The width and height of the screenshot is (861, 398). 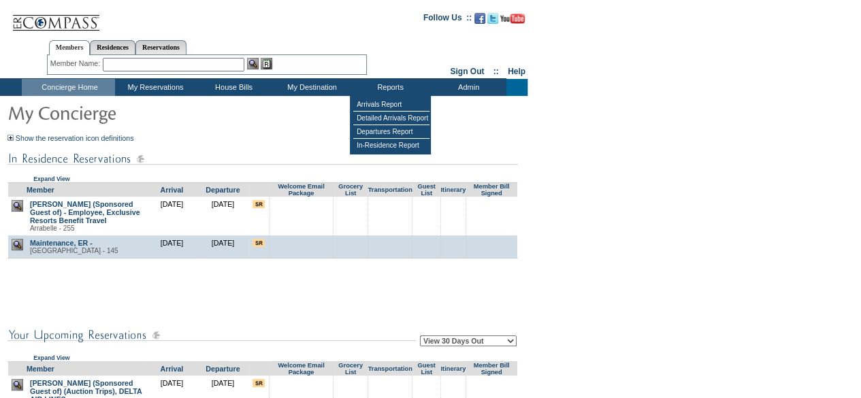 What do you see at coordinates (467, 71) in the screenshot?
I see `a: Sign Out` at bounding box center [467, 71].